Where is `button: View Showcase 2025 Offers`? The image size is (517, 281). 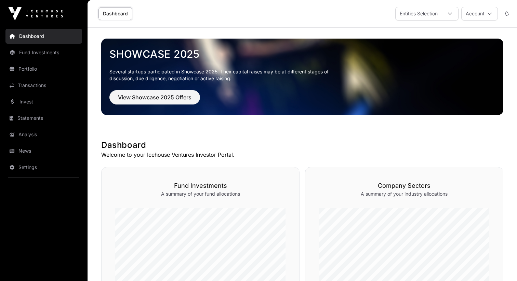 button: View Showcase 2025 Offers is located at coordinates (155, 97).